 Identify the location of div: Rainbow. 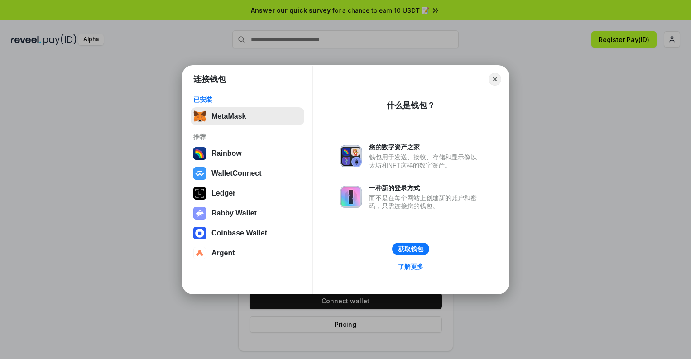
(226, 154).